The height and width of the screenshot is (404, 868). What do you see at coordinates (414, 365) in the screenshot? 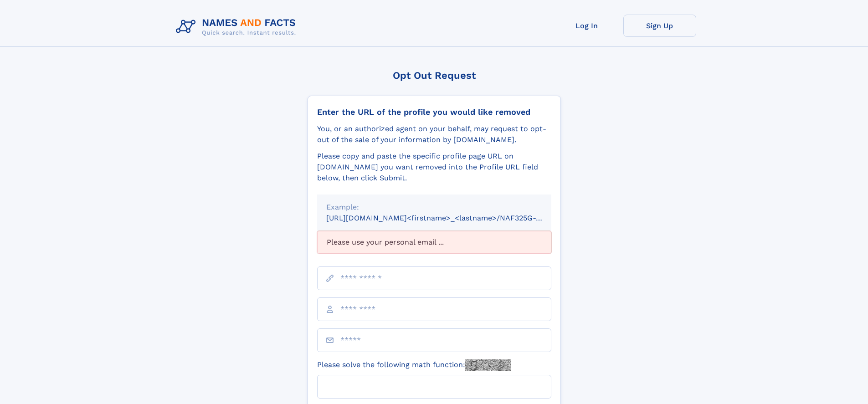
I see `label: Please solve the following math function:` at bounding box center [414, 365].